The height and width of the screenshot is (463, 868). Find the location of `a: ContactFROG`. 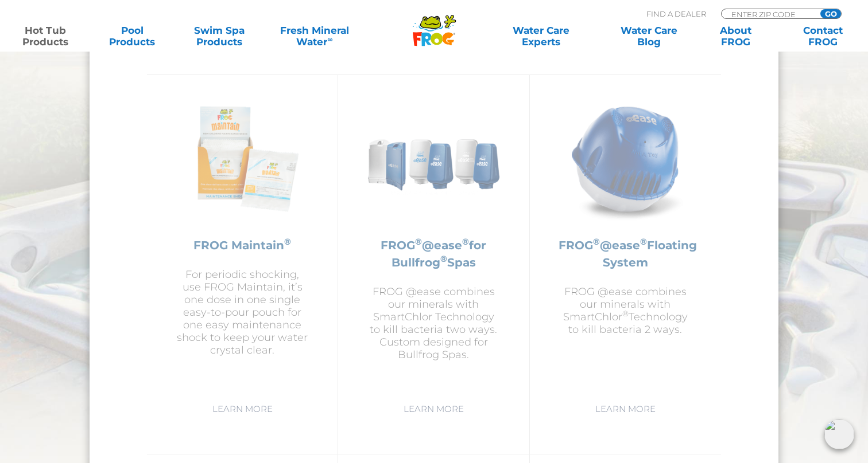

a: ContactFROG is located at coordinates (822, 36).